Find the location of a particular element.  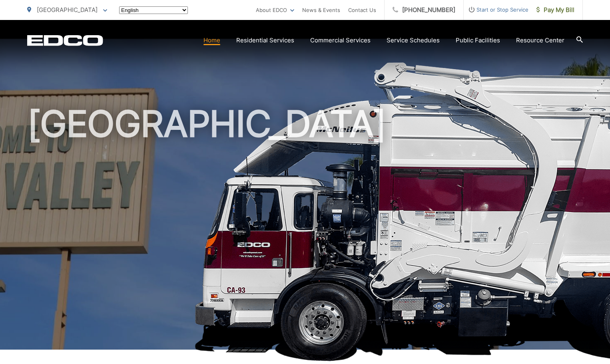

a: Commercial Services is located at coordinates (340, 40).